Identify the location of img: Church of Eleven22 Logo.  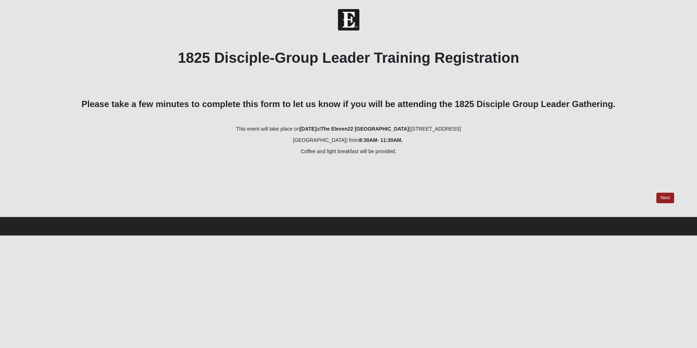
(349, 20).